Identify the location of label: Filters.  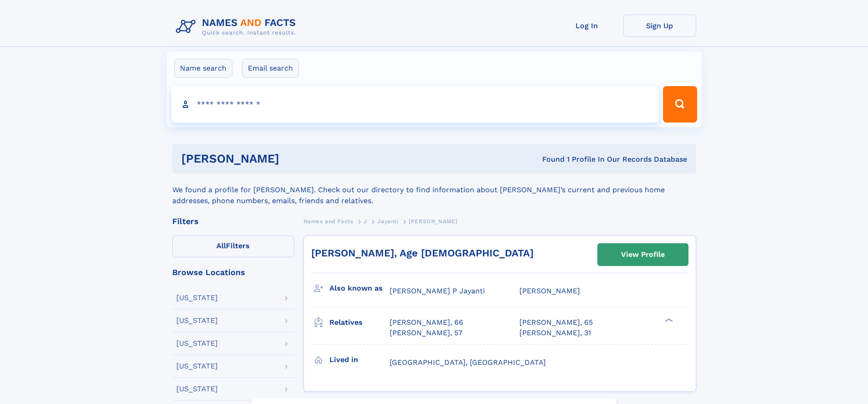
(233, 247).